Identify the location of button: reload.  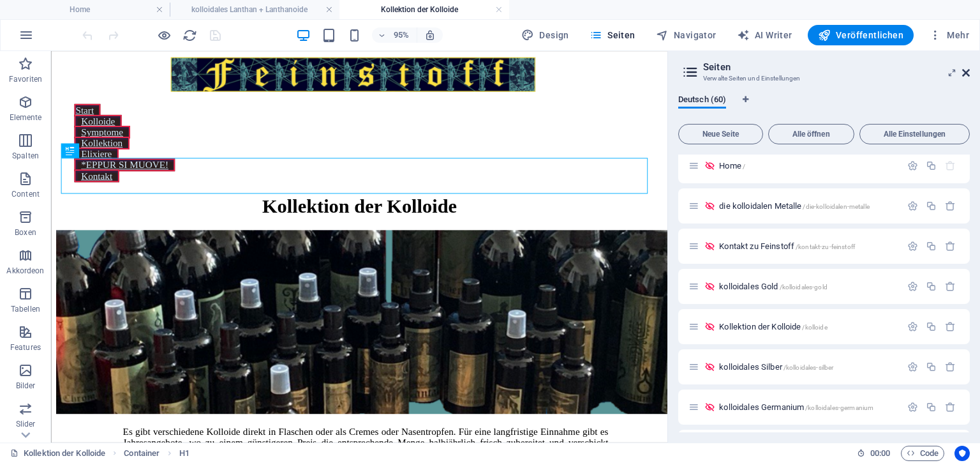
(189, 35).